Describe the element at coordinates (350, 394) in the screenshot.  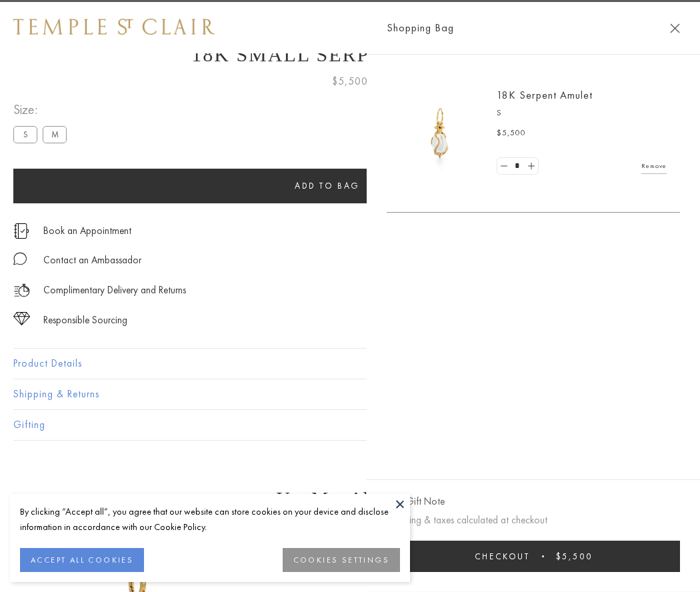
I see `button: Shipping & Returns` at that location.